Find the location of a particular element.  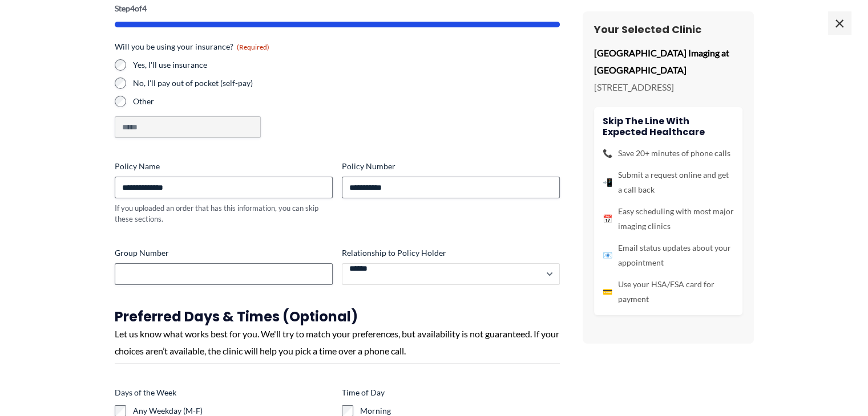

li: Easy scheduling with most major imaging clinics is located at coordinates (668, 219).